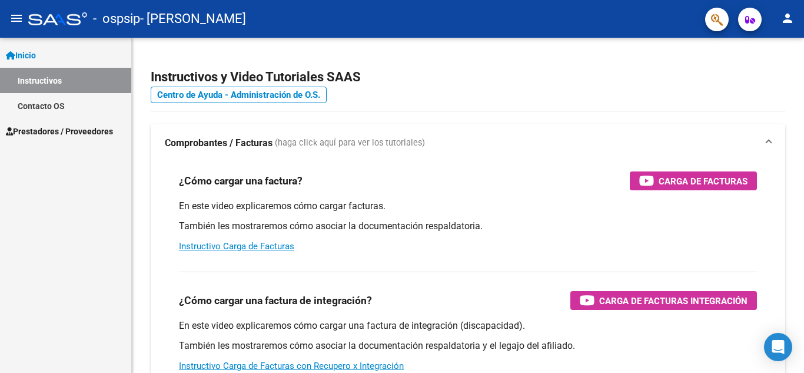 This screenshot has height=373, width=804. I want to click on strong: Comprobantes / Facturas, so click(218, 143).